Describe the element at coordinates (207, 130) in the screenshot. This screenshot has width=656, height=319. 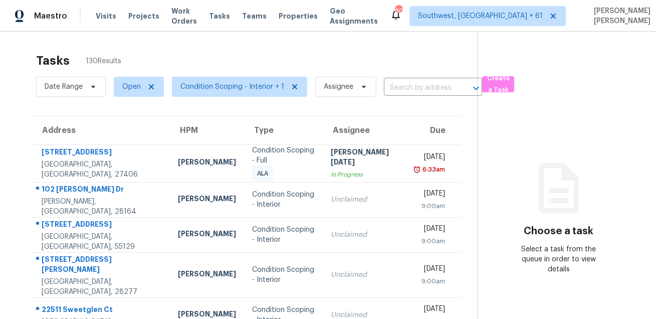
I see `th: HPM` at that location.